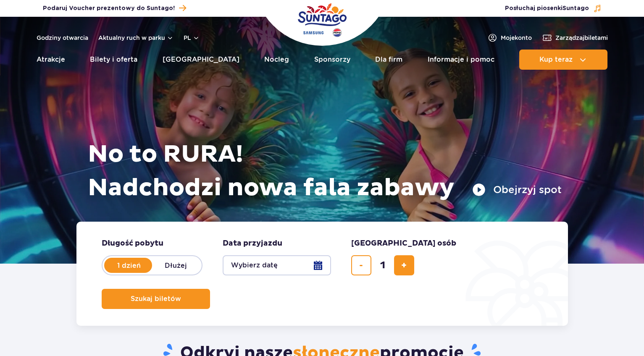 The height and width of the screenshot is (356, 644). Describe the element at coordinates (253, 243) in the screenshot. I see `span: Data przyjazdu` at that location.